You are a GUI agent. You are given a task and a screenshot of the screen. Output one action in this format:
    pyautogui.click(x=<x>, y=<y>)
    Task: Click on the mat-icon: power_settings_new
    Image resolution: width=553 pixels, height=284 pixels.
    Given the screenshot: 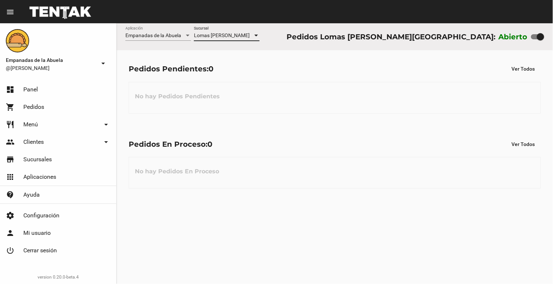 What is the action you would take?
    pyautogui.click(x=10, y=251)
    